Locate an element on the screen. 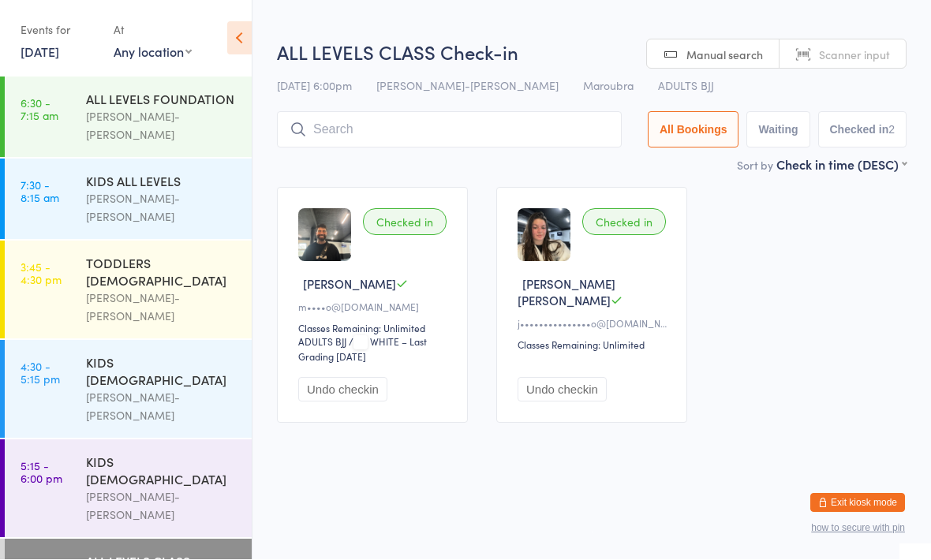  time: 4:30 - 5:15 pm is located at coordinates (40, 373).